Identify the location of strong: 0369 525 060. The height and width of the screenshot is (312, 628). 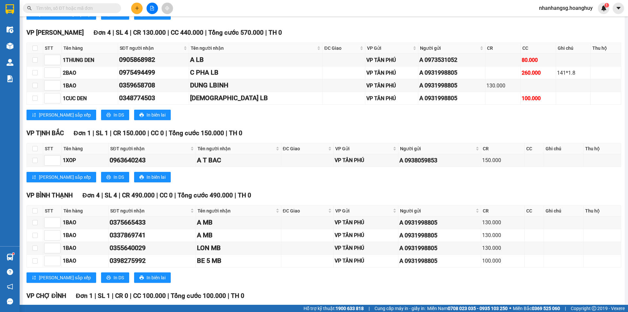
(546, 308).